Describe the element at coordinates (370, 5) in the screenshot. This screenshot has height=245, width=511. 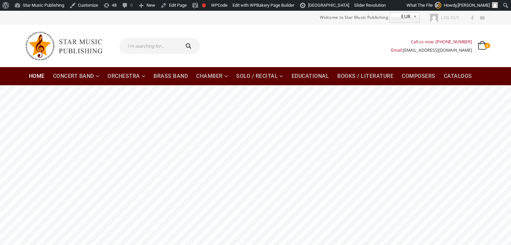
I see `span: Slider Revolution` at that location.